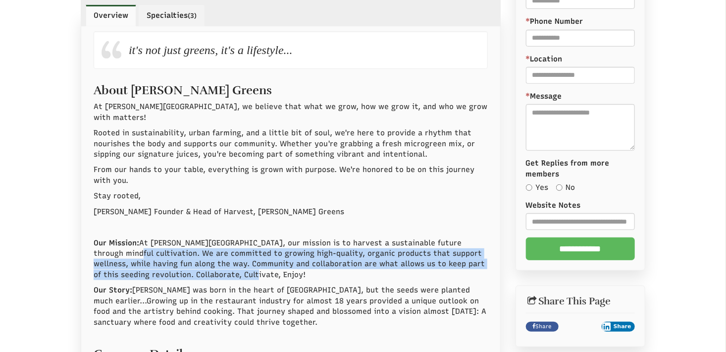  What do you see at coordinates (111, 15) in the screenshot?
I see `a: Overview` at bounding box center [111, 15].